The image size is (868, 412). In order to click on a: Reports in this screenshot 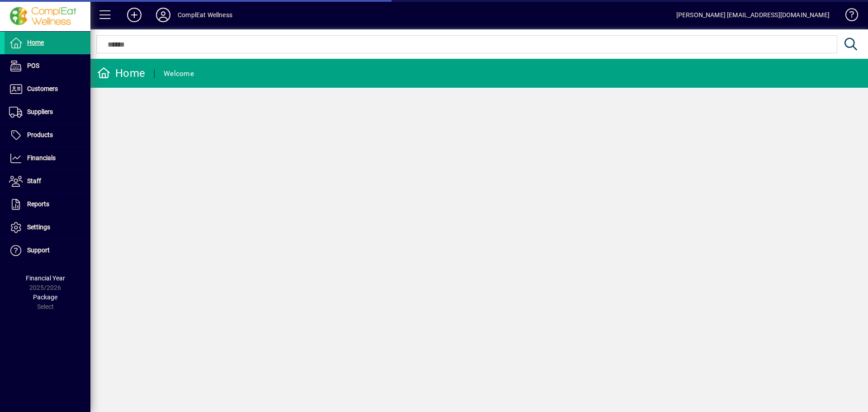, I will do `click(47, 204)`.